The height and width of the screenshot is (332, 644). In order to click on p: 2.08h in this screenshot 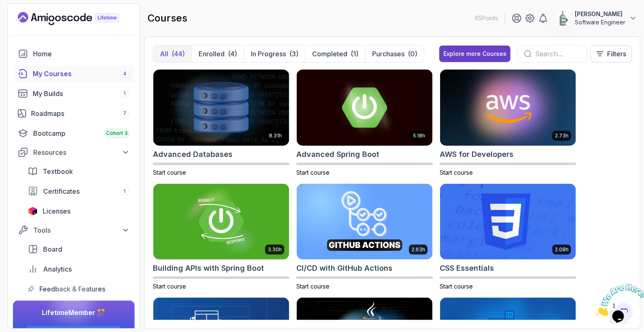, I will do `click(562, 249)`.